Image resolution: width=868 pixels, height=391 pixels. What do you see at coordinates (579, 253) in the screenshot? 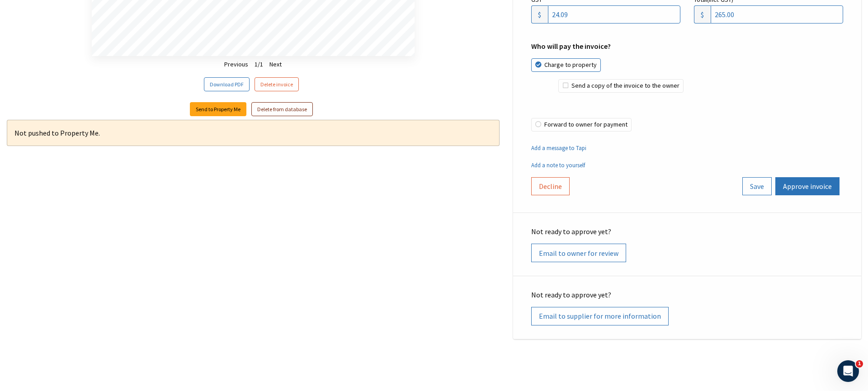
I see `button: Email to owner for review` at bounding box center [579, 253].